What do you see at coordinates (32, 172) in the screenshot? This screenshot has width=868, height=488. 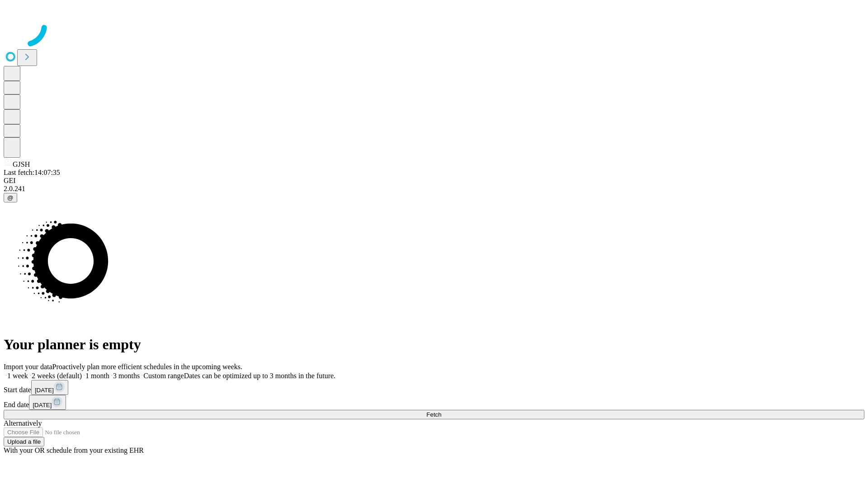 I see `span: Last fetch: 14:07:35` at bounding box center [32, 172].